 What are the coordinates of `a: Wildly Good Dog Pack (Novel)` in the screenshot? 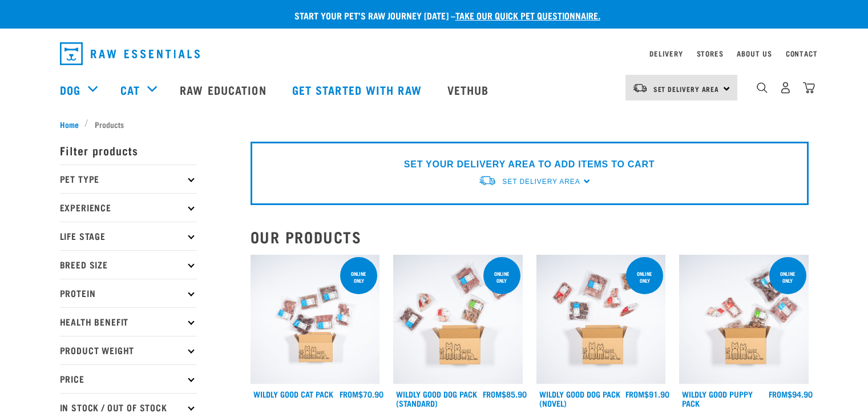 It's located at (580, 398).